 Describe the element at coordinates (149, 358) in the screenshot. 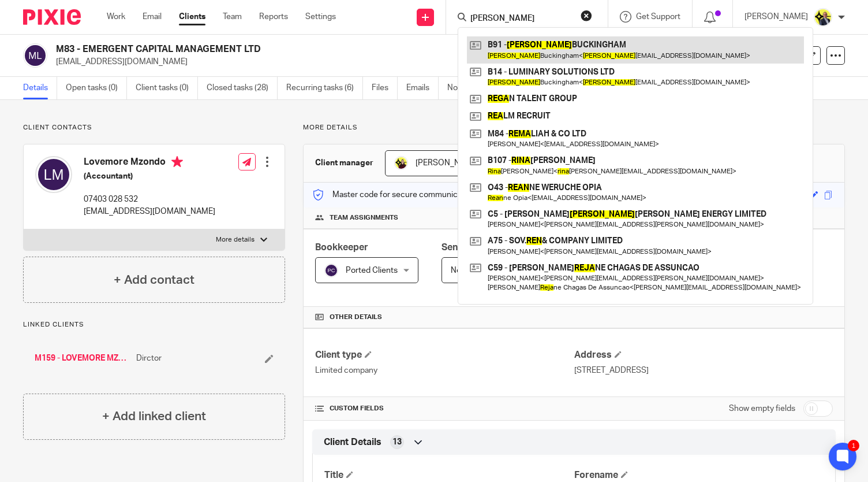

I see `span: Dirctor` at that location.